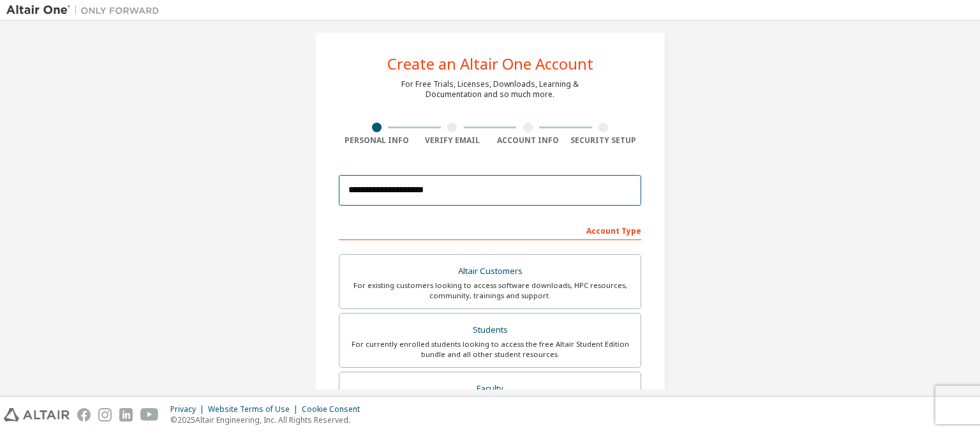 The image size is (980, 433). What do you see at coordinates (268, 420) in the screenshot?
I see `p: © 2025 Altair Engineering, Inc. All Rights Reserved.` at bounding box center [268, 420].